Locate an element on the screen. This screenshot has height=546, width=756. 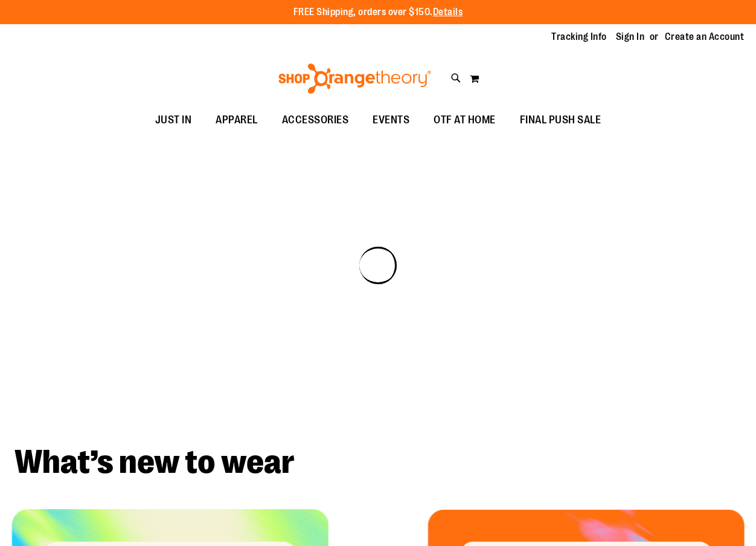
a: Create an Account is located at coordinates (704, 37).